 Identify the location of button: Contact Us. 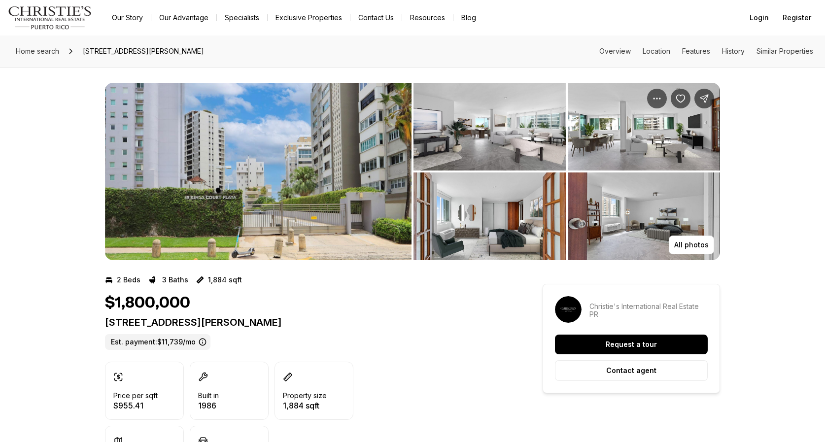
(376, 18).